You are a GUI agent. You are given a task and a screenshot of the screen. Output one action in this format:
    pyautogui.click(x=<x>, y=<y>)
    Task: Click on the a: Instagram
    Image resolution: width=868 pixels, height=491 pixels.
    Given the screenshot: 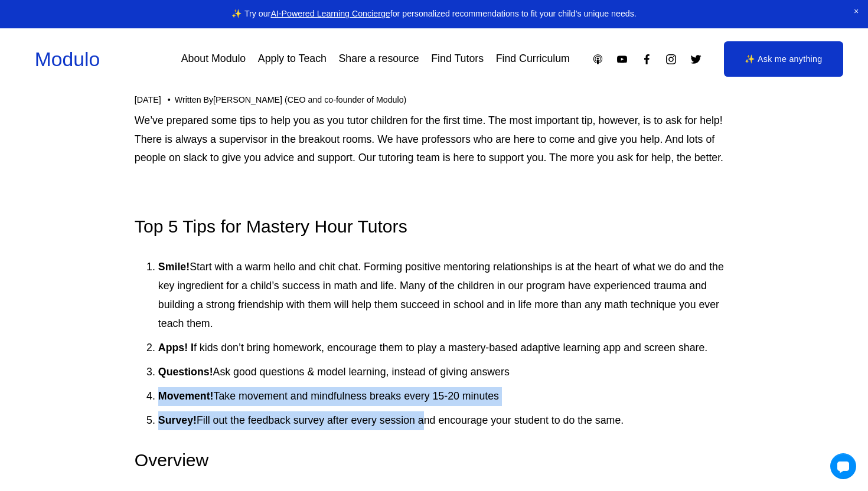 What is the action you would take?
    pyautogui.click(x=671, y=59)
    